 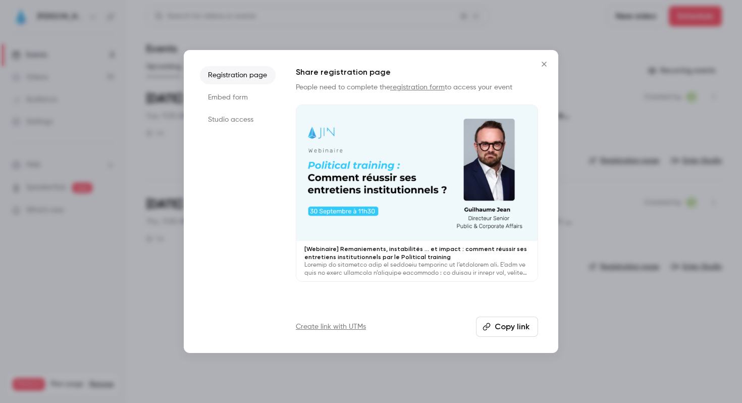 I want to click on p: [Webinaire] Remaniements, instabilités … et impact : comment réussir ses entretiens institutionne..., so click(x=417, y=253).